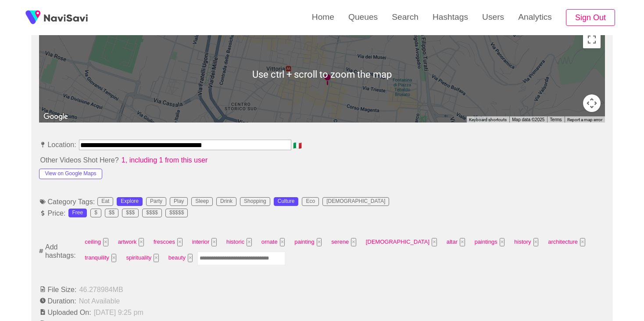 The height and width of the screenshot is (321, 644). Describe the element at coordinates (201, 201) in the screenshot. I see `div: Sleep` at that location.